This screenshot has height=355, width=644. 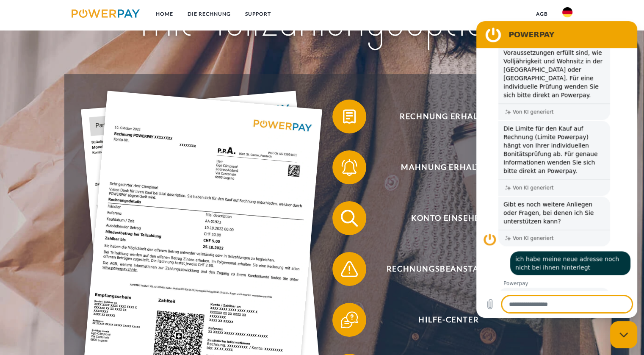 What do you see at coordinates (568, 12) in the screenshot?
I see `img: de` at bounding box center [568, 12].